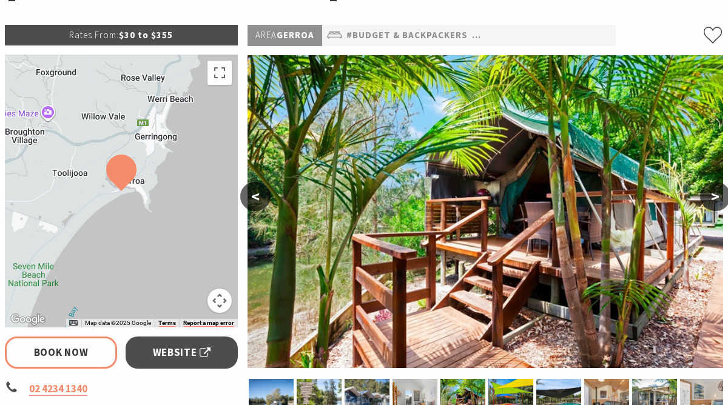 This screenshot has height=405, width=728. What do you see at coordinates (58, 389) in the screenshot?
I see `a: 02 4234 1340` at bounding box center [58, 389].